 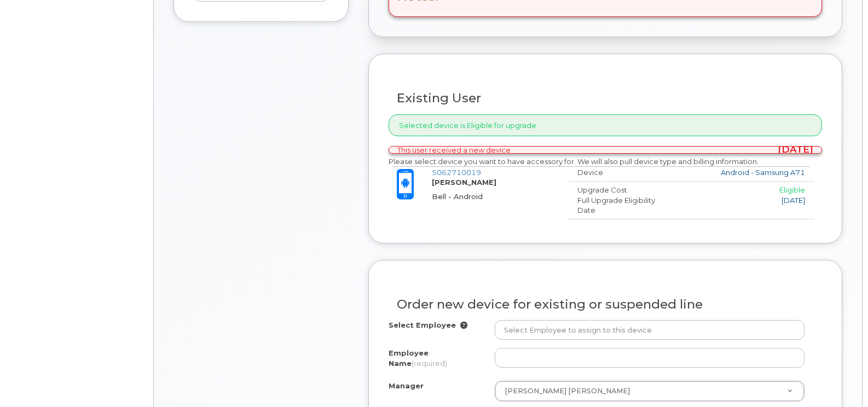 What do you see at coordinates (605, 171) in the screenshot?
I see `div: Please select device you want to have accessory for. We will also pull device type and billing in...` at bounding box center [605, 171].